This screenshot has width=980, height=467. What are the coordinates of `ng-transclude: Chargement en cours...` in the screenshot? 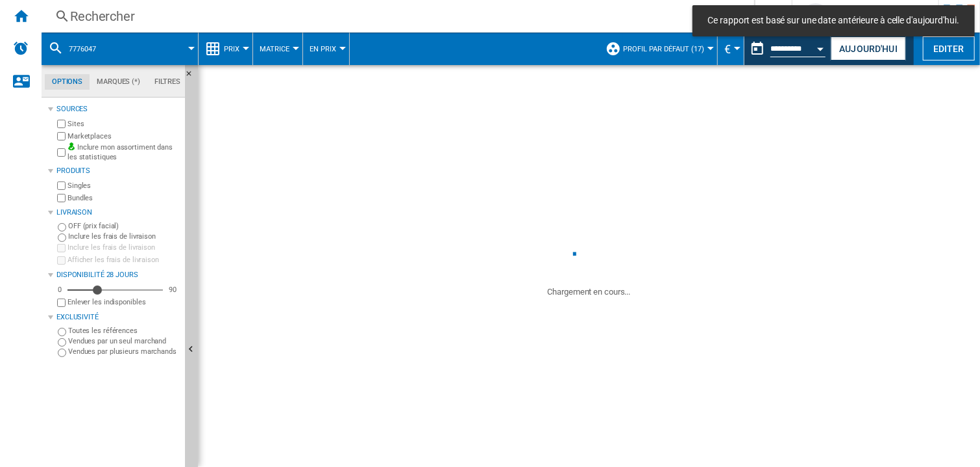 It's located at (589, 291).